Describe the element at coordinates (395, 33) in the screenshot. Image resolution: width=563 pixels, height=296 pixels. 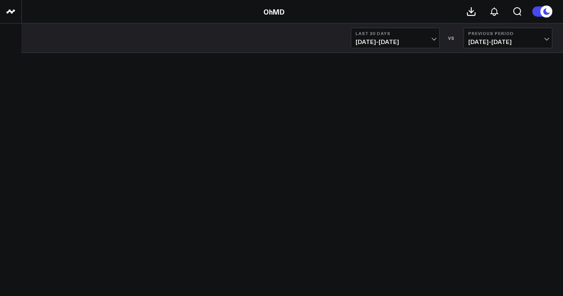
I see `b: Last 30 Days` at that location.